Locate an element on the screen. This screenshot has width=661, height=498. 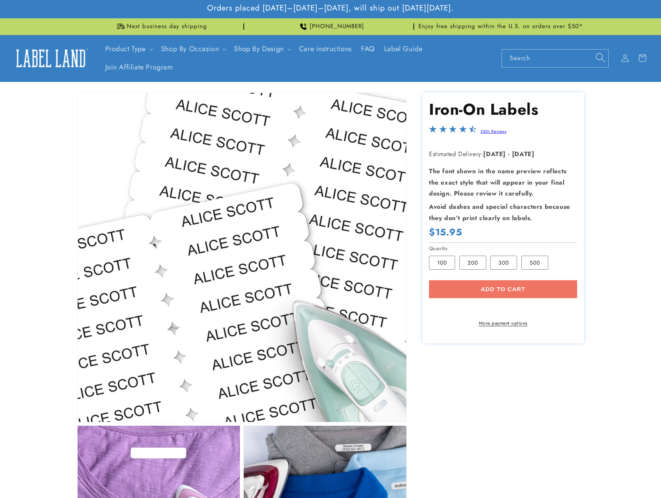
a: Shop By Design is located at coordinates (259, 49).